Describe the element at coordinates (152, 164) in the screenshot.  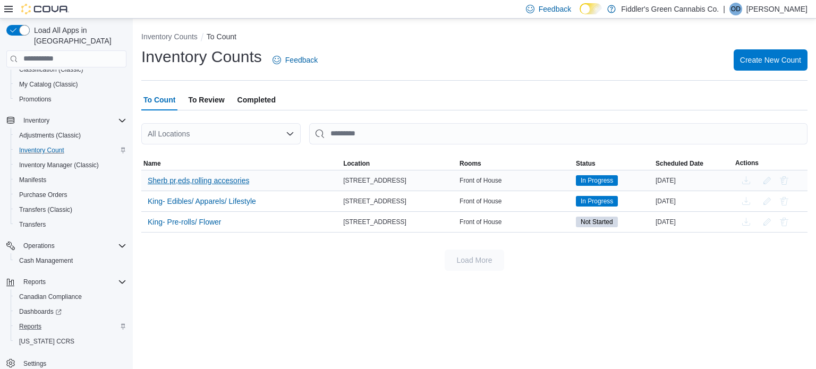
I see `span: Name` at that location.